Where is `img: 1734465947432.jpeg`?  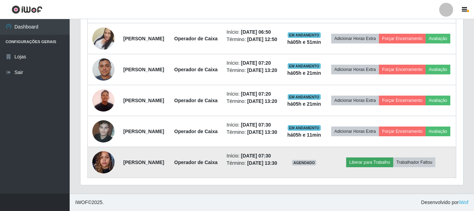 img: 1734465947432.jpeg is located at coordinates (103, 162).